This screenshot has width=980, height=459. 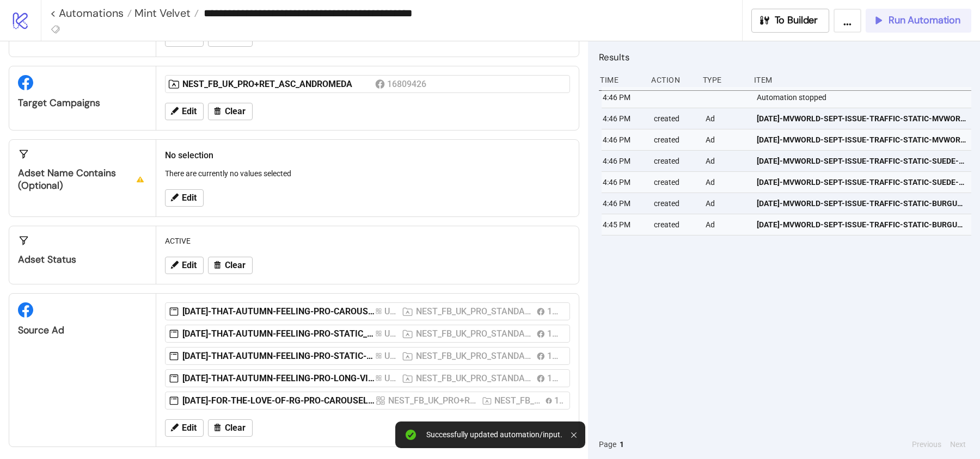 What do you see at coordinates (785, 57) in the screenshot?
I see `h2: Results` at bounding box center [785, 57].